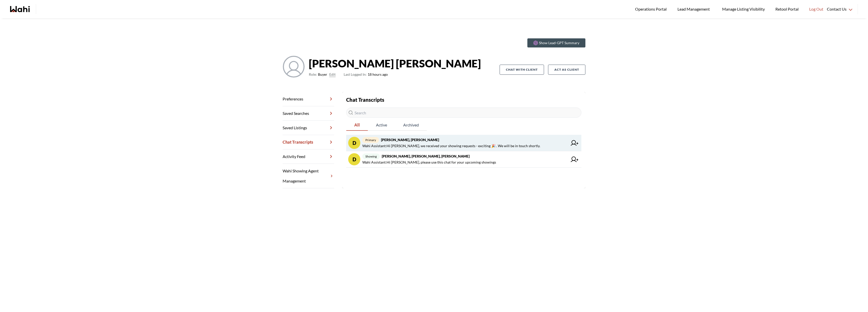 Image resolution: width=868 pixels, height=312 pixels. What do you see at coordinates (20, 9) in the screenshot?
I see `a: Wahi homepage` at bounding box center [20, 9].